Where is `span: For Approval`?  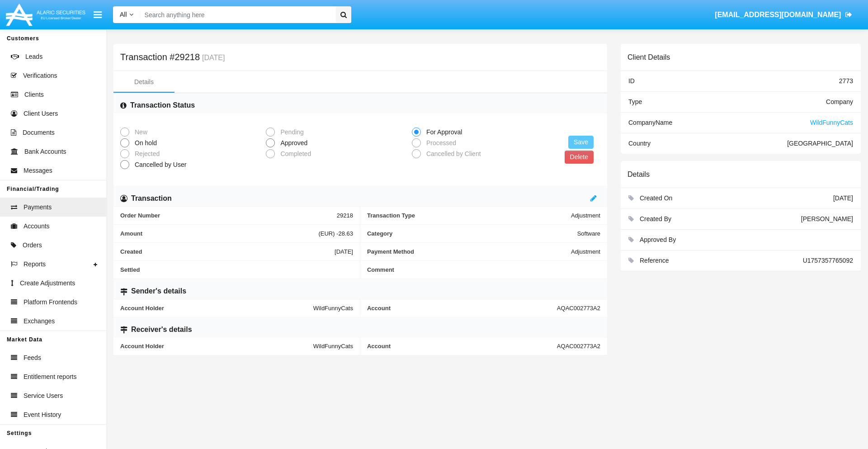 span: For Approval is located at coordinates (442, 132).